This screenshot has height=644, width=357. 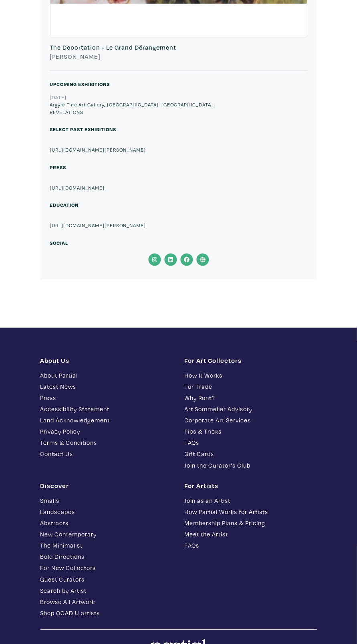 What do you see at coordinates (106, 387) in the screenshot?
I see `a: Latest News` at bounding box center [106, 387].